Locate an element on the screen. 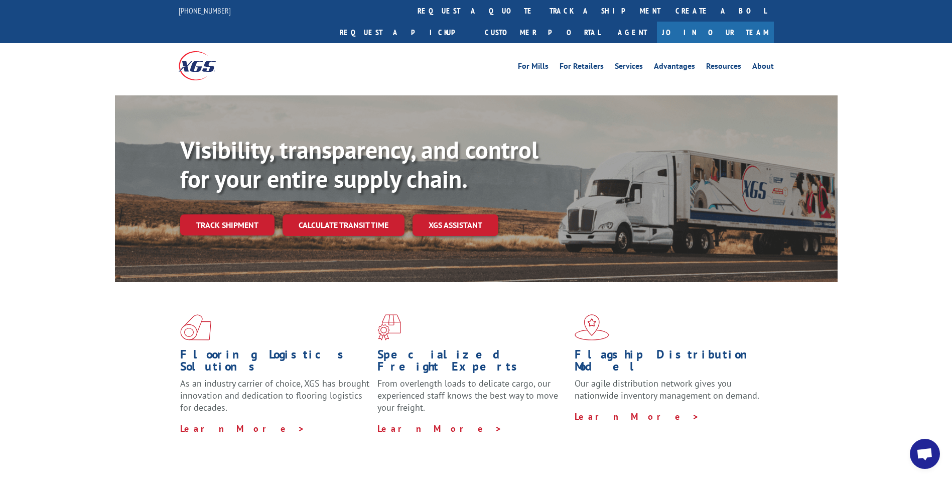 The image size is (952, 479). a: For Retailers is located at coordinates (582, 68).